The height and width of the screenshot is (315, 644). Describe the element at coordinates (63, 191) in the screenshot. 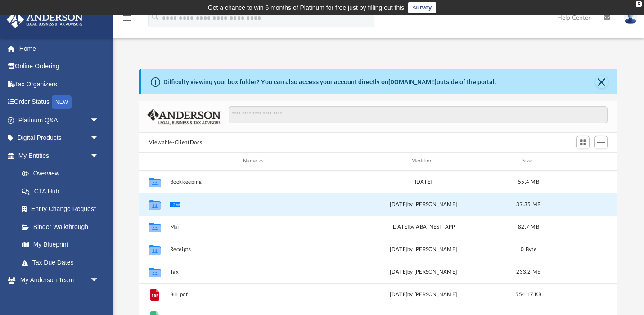

I see `a: CTA Hub` at that location.